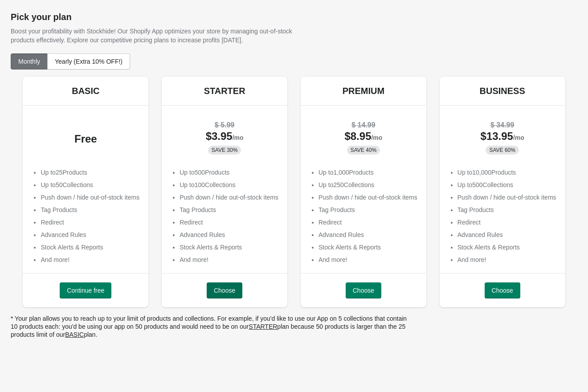  Describe the element at coordinates (363, 91) in the screenshot. I see `h5: PREMIUM` at that location.